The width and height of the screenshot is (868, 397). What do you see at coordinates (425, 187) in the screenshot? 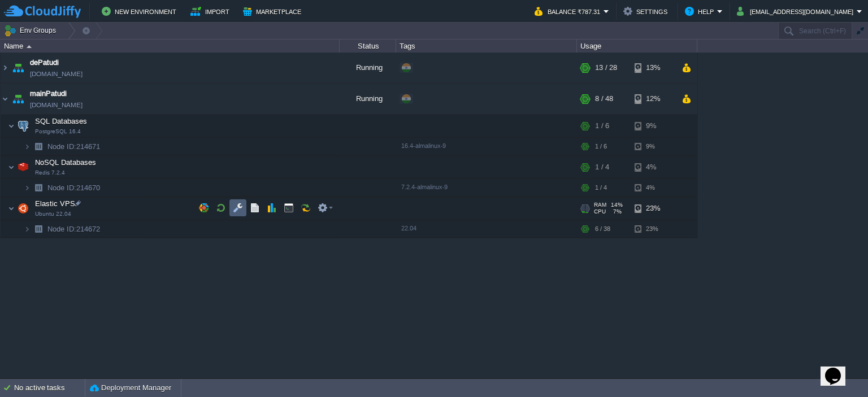
I see `span: 7.2.4-almalinux-9` at bounding box center [425, 187].